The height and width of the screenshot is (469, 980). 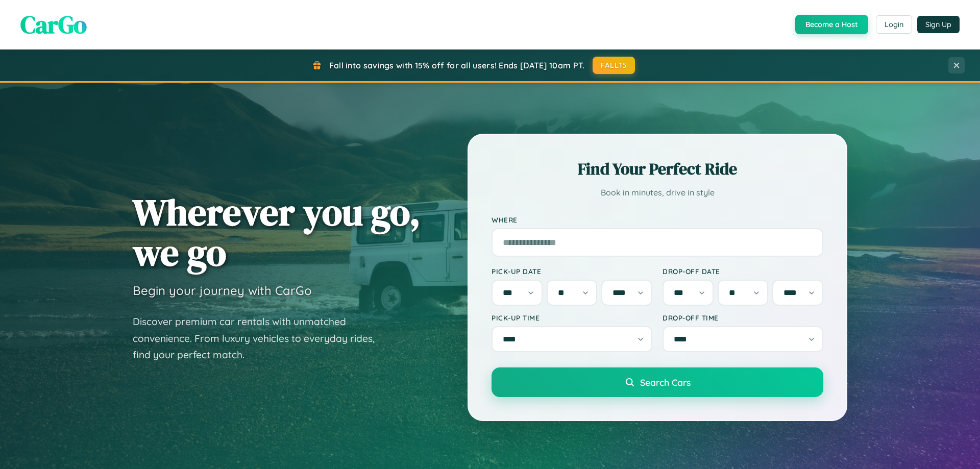 I want to click on h3: Begin your journey with CarGo, so click(x=222, y=290).